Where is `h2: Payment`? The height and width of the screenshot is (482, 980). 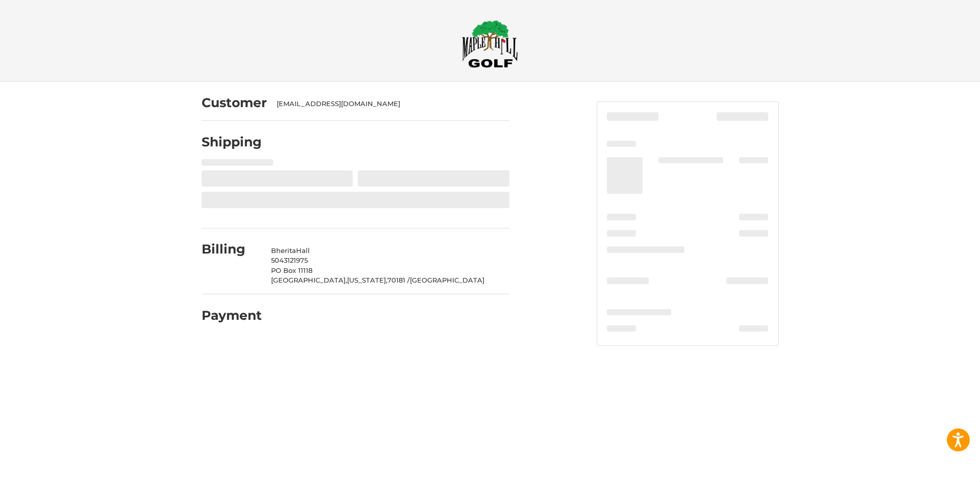
h2: Payment is located at coordinates (232, 315).